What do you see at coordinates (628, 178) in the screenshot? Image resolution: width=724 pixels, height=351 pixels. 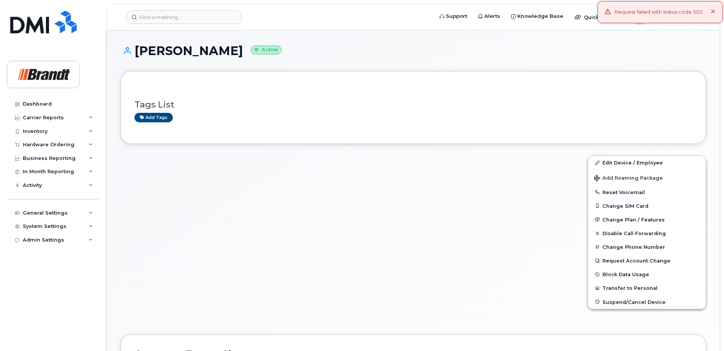 I see `span: Add Roaming Package` at bounding box center [628, 178].